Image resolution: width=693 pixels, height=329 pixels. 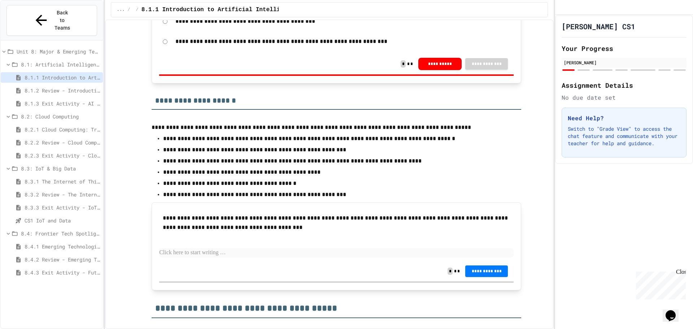 What do you see at coordinates (62, 207) in the screenshot?
I see `span: 8.3.3 Exit Activity - IoT Data Detective Challenge` at bounding box center [62, 207].